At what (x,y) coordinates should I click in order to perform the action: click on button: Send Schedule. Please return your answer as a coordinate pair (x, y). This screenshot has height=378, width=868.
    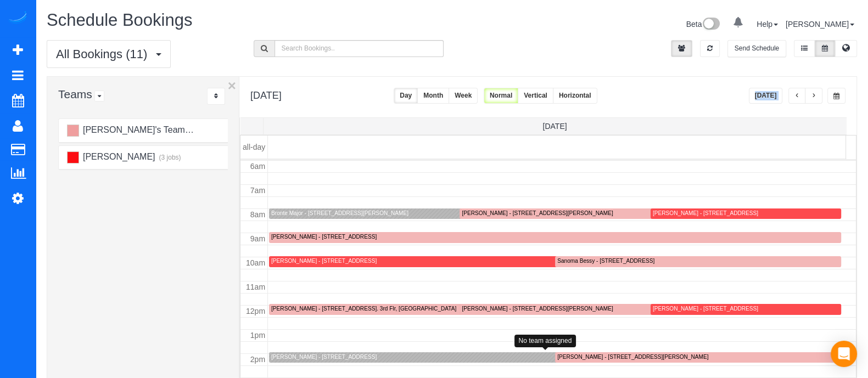
    Looking at the image, I should click on (757, 48).